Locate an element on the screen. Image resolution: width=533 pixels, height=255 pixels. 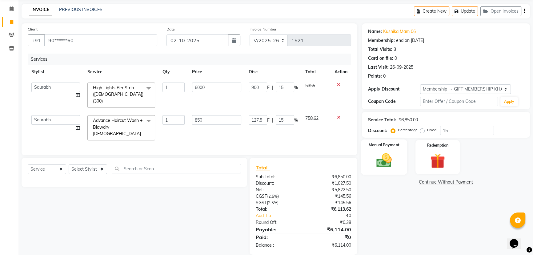
th: Service is located at coordinates (121, 72).